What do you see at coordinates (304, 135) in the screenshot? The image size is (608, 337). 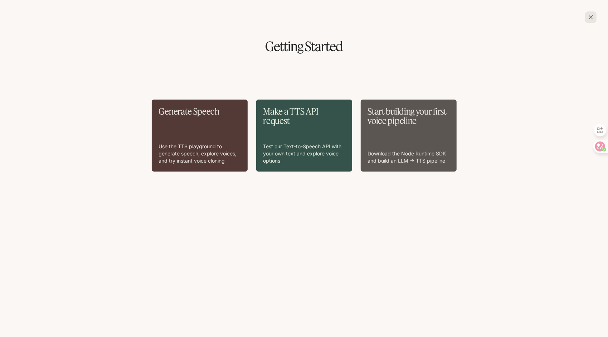 I see `a: Make a TTS API requestTest our Text-to-Speech API with your own text and explore voice options` at bounding box center [304, 135].